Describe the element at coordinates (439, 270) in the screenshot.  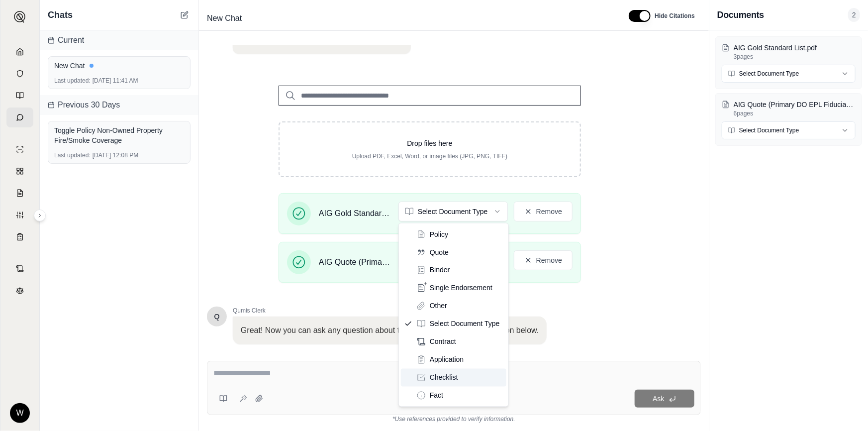
I see `span: Binder` at that location.